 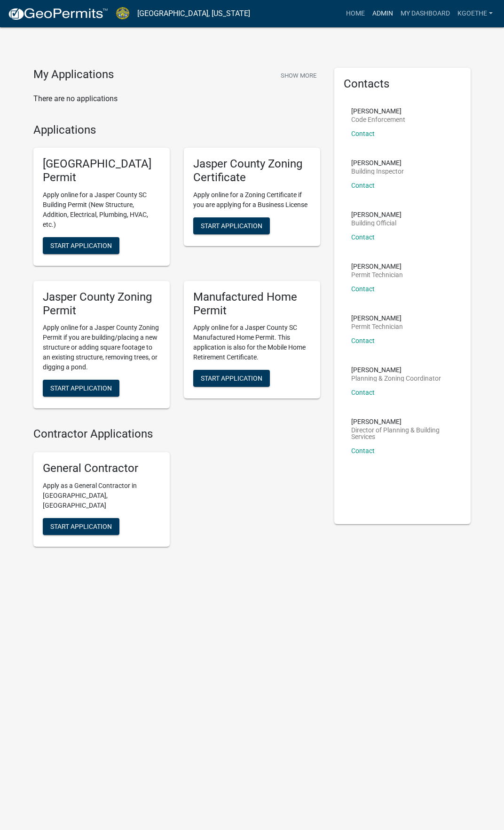 What do you see at coordinates (378, 120) in the screenshot?
I see `p: Code Enforcement` at bounding box center [378, 120].